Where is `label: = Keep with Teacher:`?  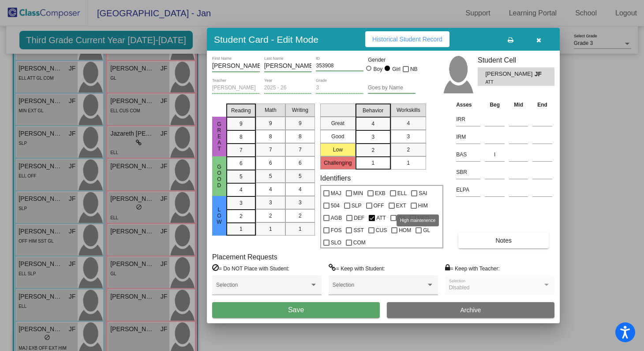
label: = Keep with Teacher: is located at coordinates (472, 268).